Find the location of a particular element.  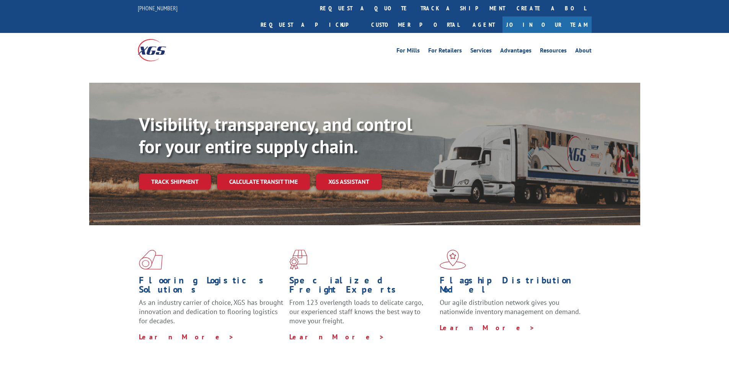

h1: Flooring Logistics Solutions is located at coordinates (211, 287).